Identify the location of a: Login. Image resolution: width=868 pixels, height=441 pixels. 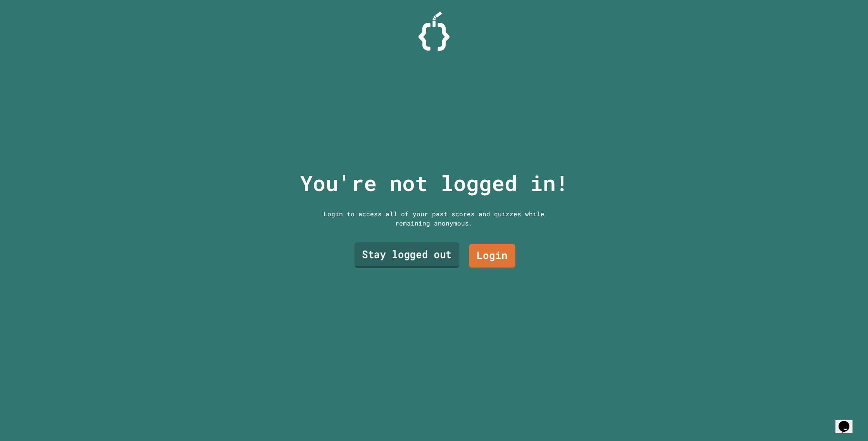
(492, 256).